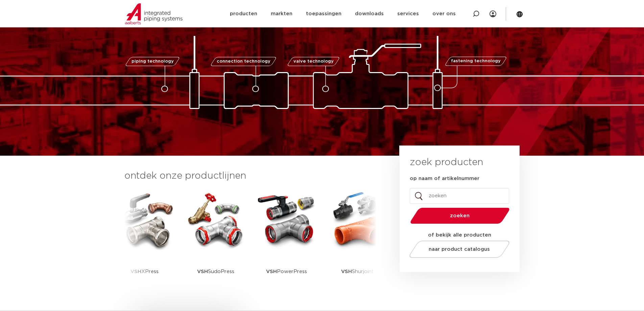 This screenshot has width=644, height=311. What do you see at coordinates (460, 216) in the screenshot?
I see `span: zoeken` at bounding box center [460, 216].